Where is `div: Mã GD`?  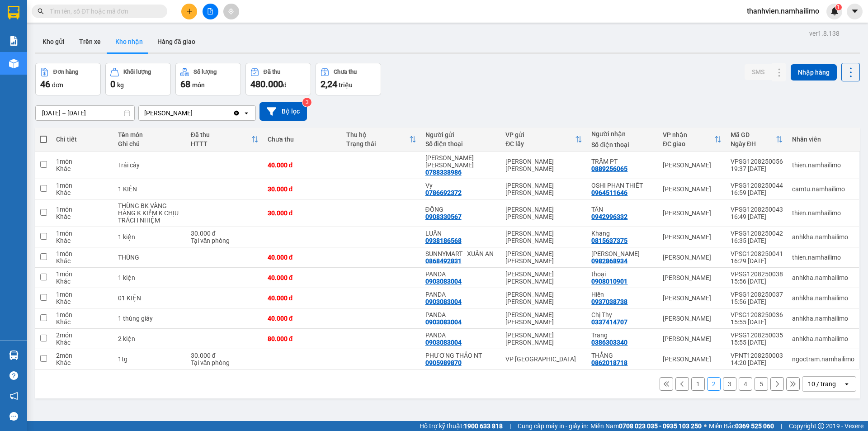 div: Mã GD is located at coordinates (753, 135).